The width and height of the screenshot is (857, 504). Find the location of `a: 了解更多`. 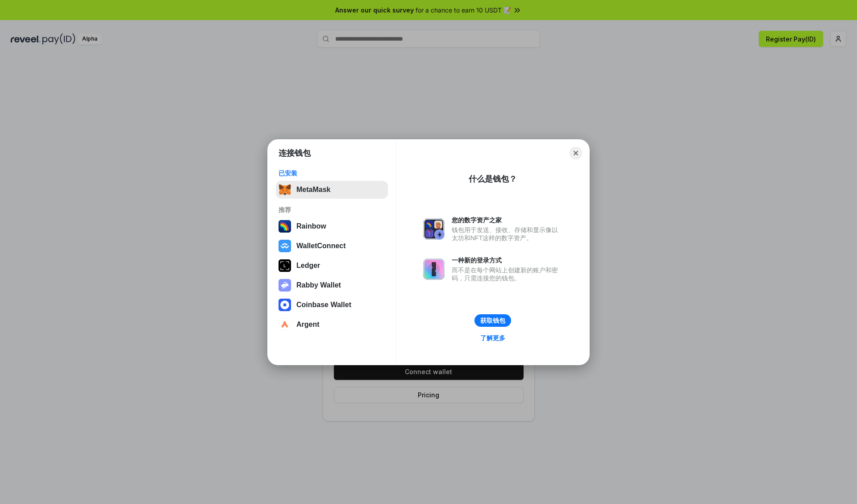

a: 了解更多 is located at coordinates (492, 338).